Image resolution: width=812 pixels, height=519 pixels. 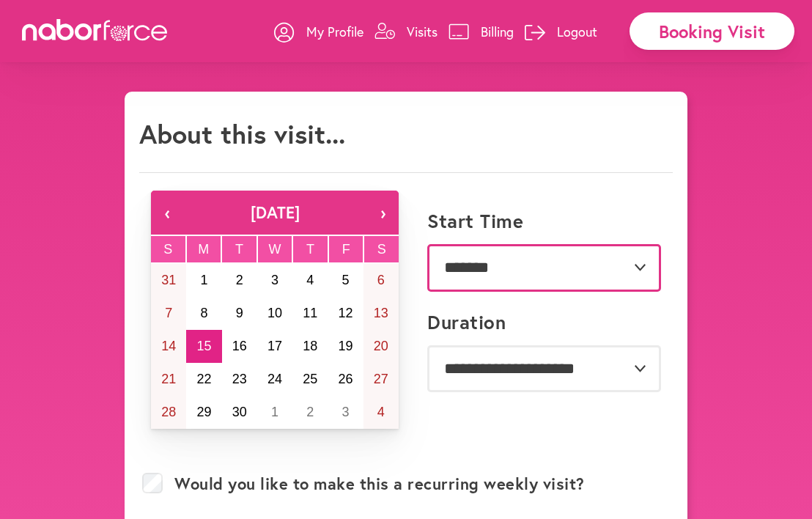 I want to click on abbr: Monday, so click(x=203, y=249).